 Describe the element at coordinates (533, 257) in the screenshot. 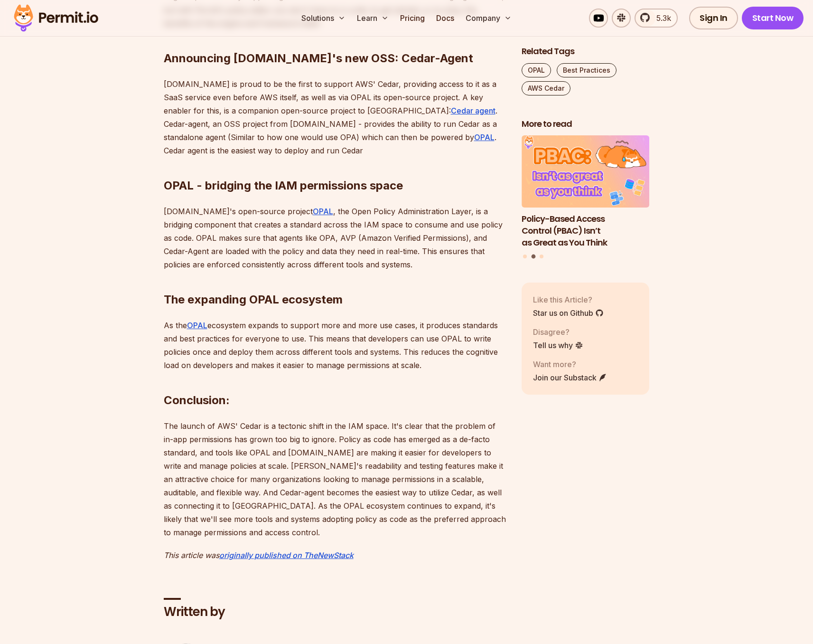

I see `button: Go to slide 2` at that location.